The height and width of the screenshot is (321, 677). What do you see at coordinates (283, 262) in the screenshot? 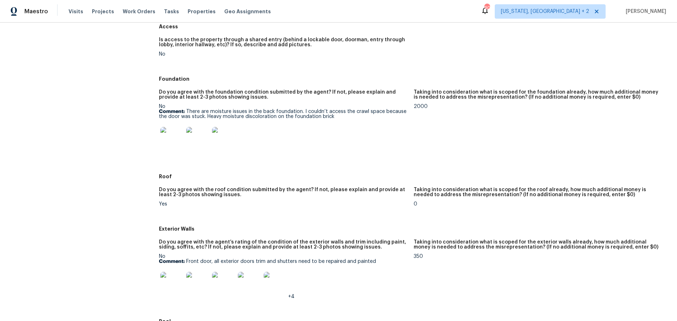
I see `p: Front door, all exterior doors trim and shutters need to be repaired and painted` at bounding box center [283, 262].